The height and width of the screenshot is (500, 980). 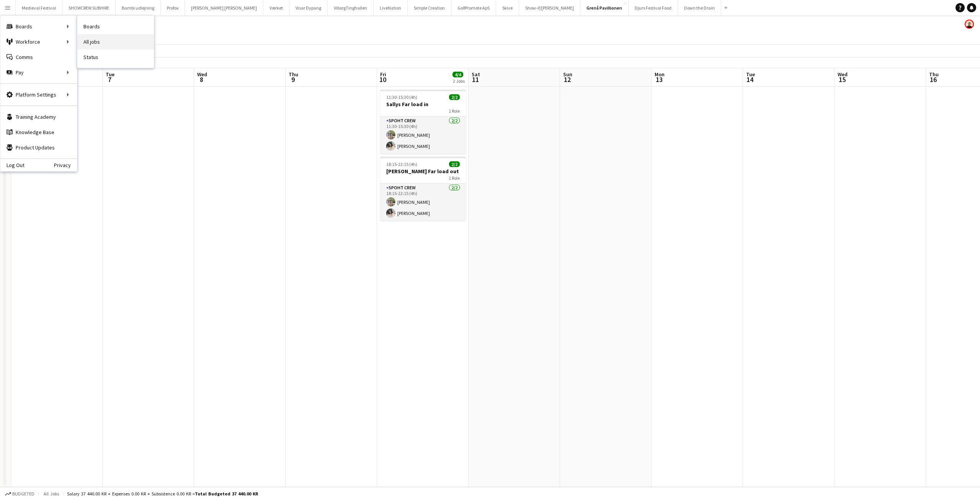 I want to click on button: Skive, so click(x=508, y=8).